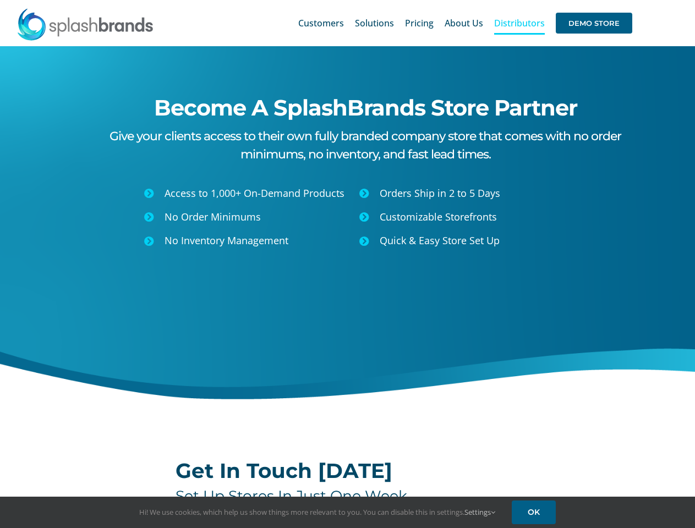 The height and width of the screenshot is (528, 695). What do you see at coordinates (480, 512) in the screenshot?
I see `a: Settings` at bounding box center [480, 512].